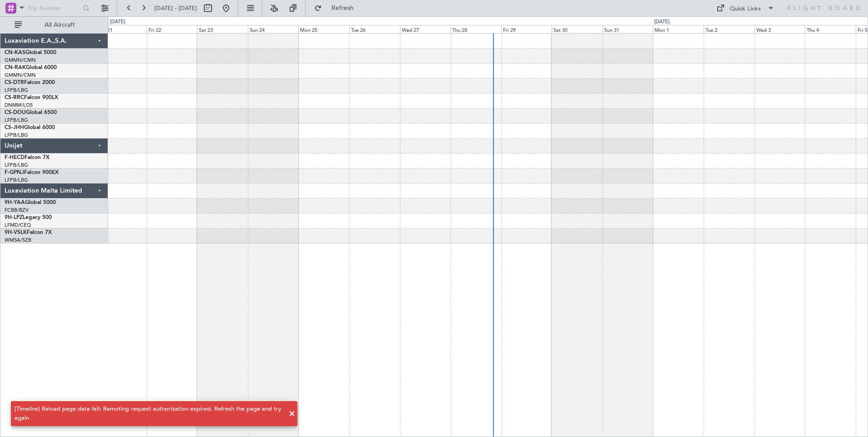 This screenshot has height=437, width=868. What do you see at coordinates (15, 68) in the screenshot?
I see `span: CN-RAK` at bounding box center [15, 68].